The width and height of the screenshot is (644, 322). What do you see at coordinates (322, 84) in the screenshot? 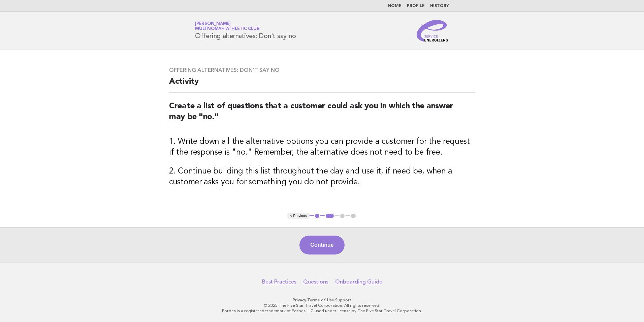
I see `h2: Activity` at bounding box center [322, 84].